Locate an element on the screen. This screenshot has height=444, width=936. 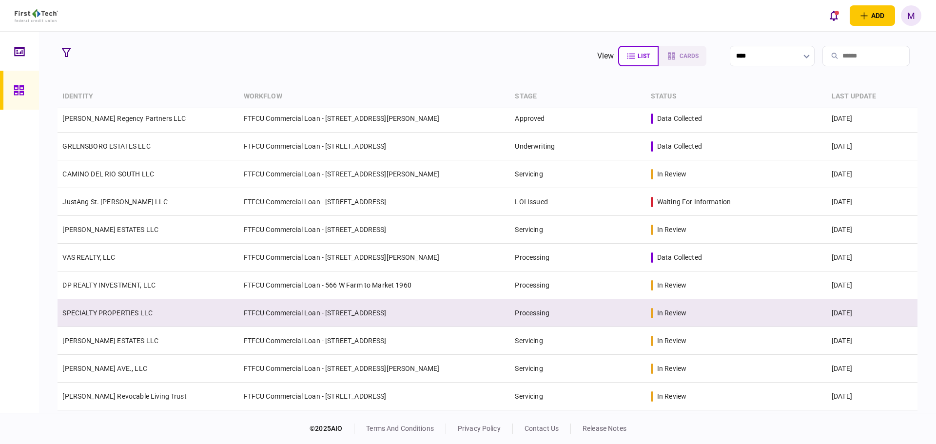
a: DP REALTY INVESTMENT, LLC is located at coordinates (109, 285).